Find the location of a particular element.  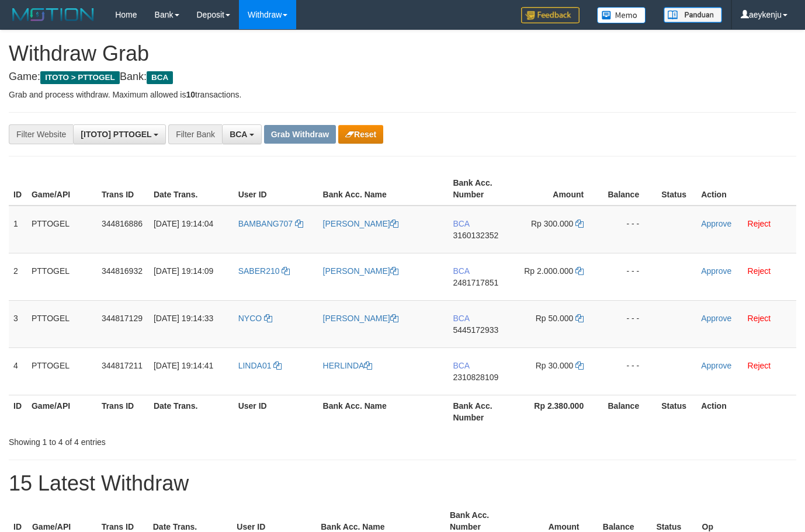

span: Rp 2.000.000 is located at coordinates (549, 271).